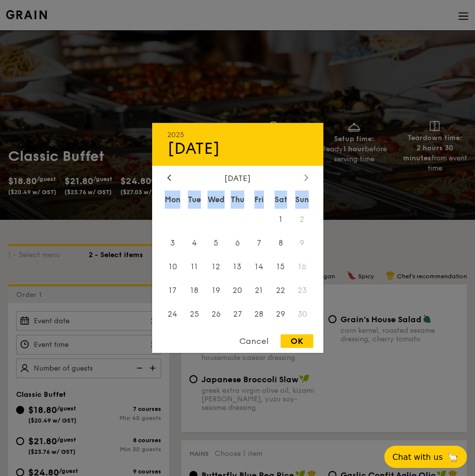  What do you see at coordinates (259, 314) in the screenshot?
I see `span: 28` at bounding box center [259, 314].